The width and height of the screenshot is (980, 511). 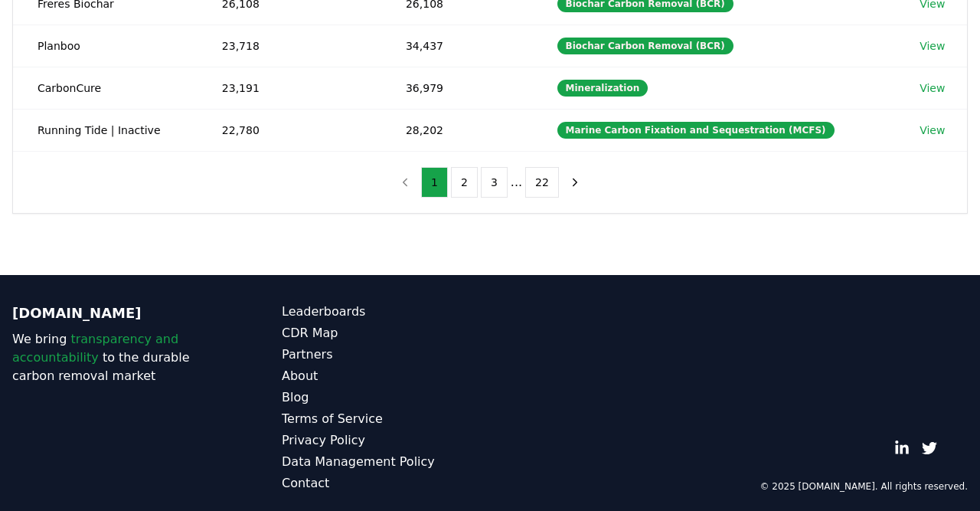 I want to click on td: 22,780, so click(x=290, y=129).